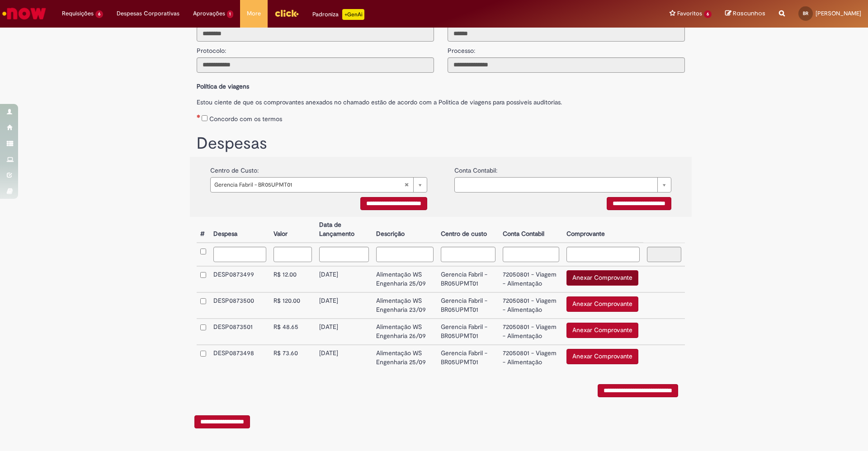  Describe the element at coordinates (406, 185) in the screenshot. I see `abbr: Limpar campo {0}` at that location.